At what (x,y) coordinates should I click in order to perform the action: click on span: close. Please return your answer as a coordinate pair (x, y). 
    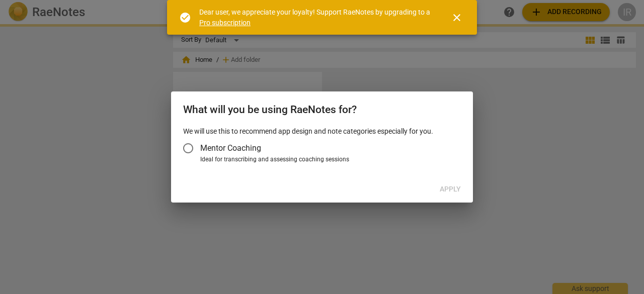
    Looking at the image, I should click on (457, 18).